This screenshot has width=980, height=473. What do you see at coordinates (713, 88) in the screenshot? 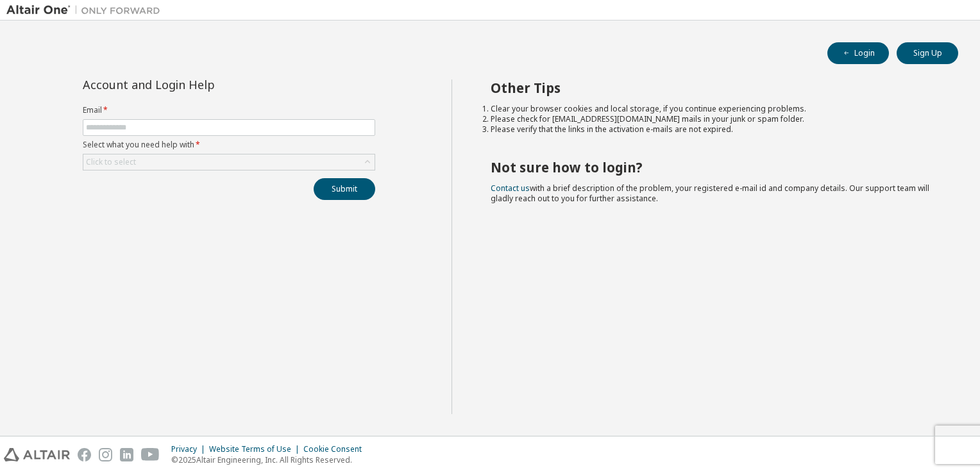
I see `h2: Other Tips` at bounding box center [713, 88].